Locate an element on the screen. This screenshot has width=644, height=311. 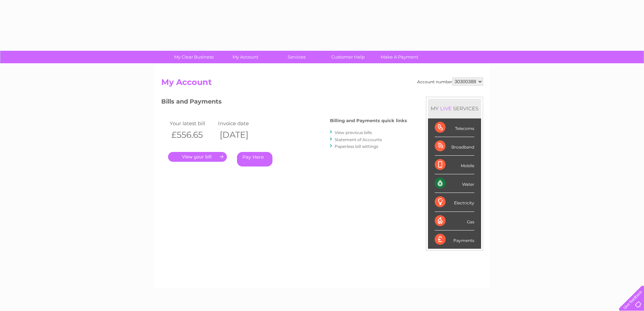
a: Statement of Accounts is located at coordinates (358, 140).